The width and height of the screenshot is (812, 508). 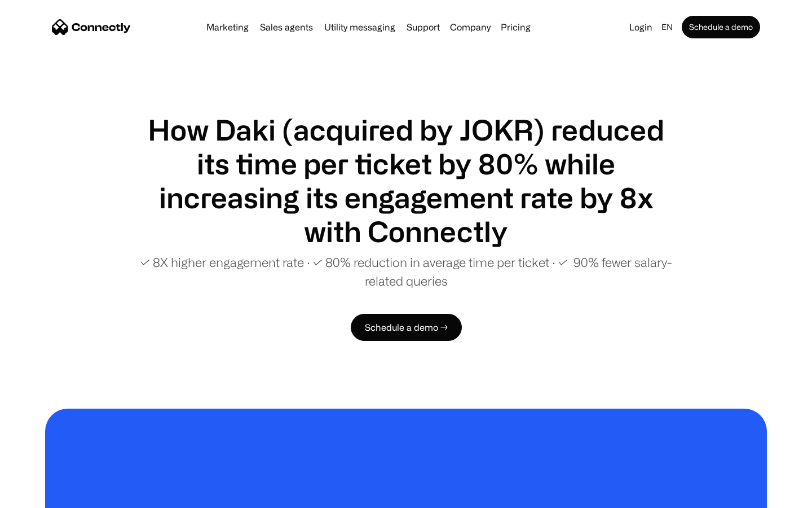 I want to click on p: ✓ 8X higher engagement rate ∙ ✓ 80% reduction in average time per ticket ∙ ✓ 90% fewer salary-rel..., so click(x=406, y=271).